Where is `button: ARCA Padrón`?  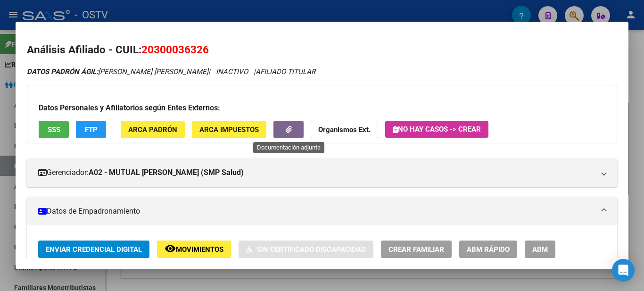
button: ARCA Padrón is located at coordinates (152, 129).